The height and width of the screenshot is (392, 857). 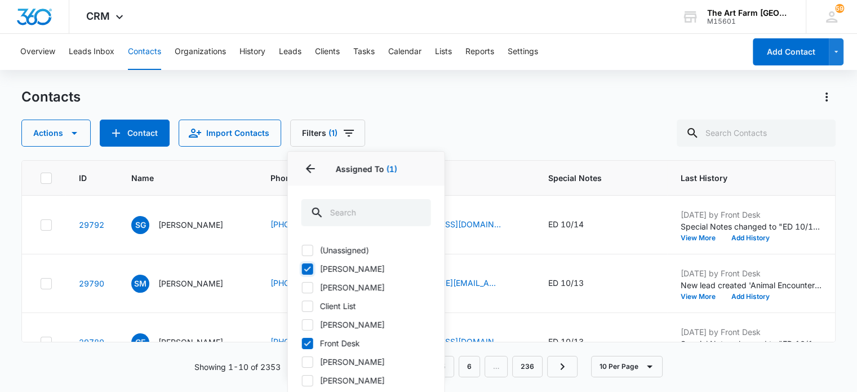 What do you see at coordinates (455, 284) in the screenshot?
I see `div: Email - sara.melomedov@gmail.com - Select to Edit Field` at bounding box center [455, 284].